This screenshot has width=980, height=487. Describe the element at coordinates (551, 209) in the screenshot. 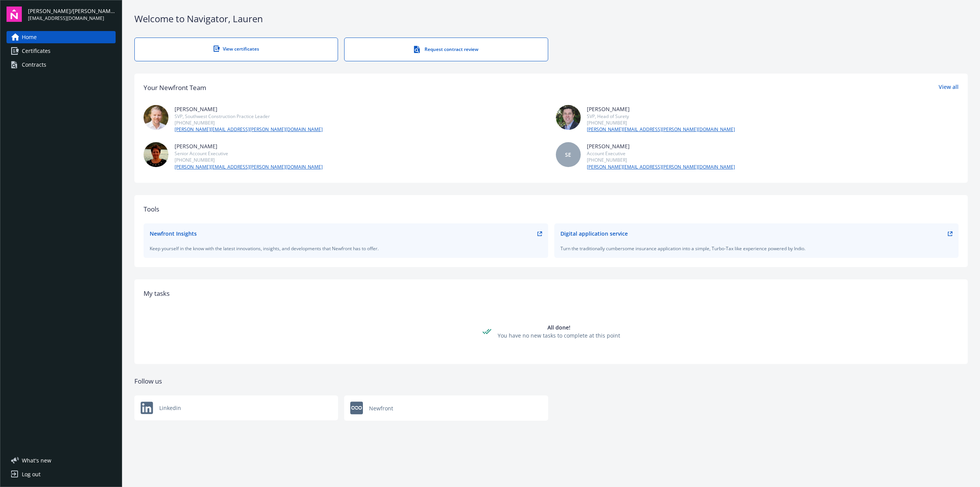

I see `div: Tools` at that location.